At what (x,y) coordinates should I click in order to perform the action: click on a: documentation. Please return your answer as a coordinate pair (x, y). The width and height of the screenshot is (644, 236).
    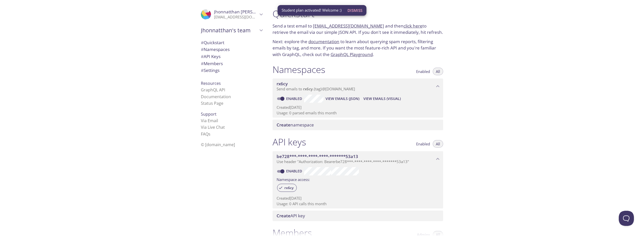
    Looking at the image, I should click on (324, 41).